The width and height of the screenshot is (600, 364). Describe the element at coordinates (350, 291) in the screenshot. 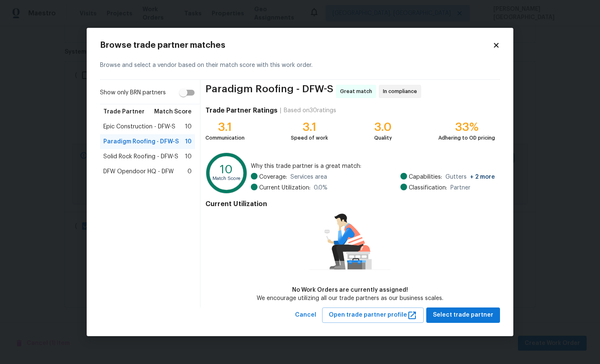

I see `div: No Work Orders are currently assigned!` at that location.